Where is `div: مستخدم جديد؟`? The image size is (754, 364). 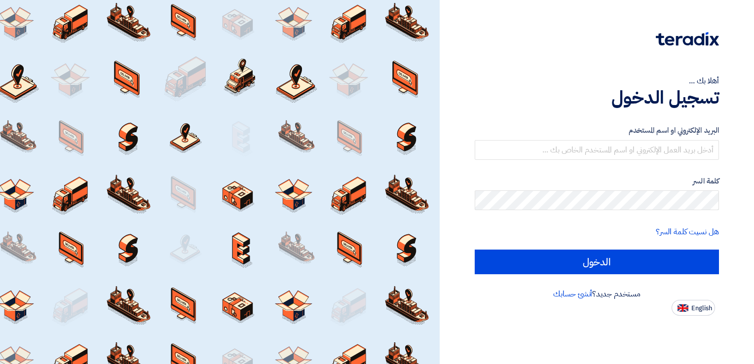 div: مستخدم جديد؟ is located at coordinates (596, 294).